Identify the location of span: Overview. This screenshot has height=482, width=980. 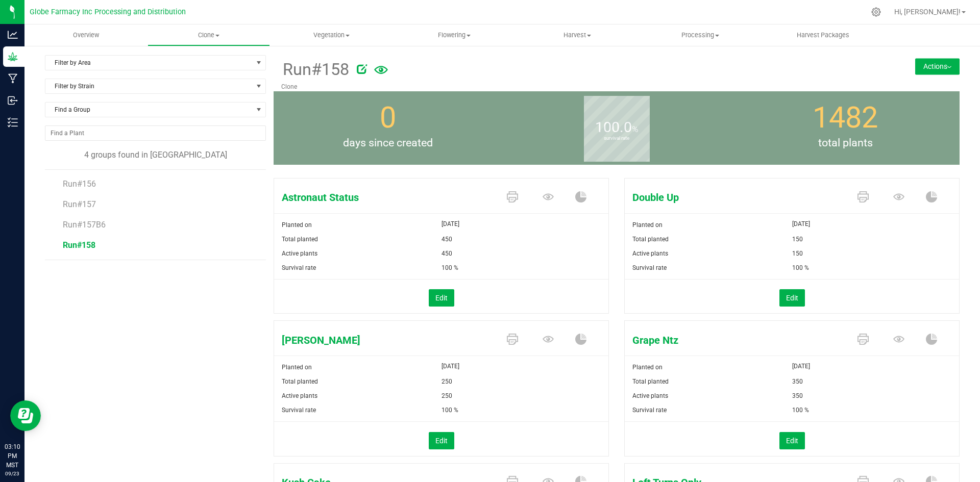
(86, 35).